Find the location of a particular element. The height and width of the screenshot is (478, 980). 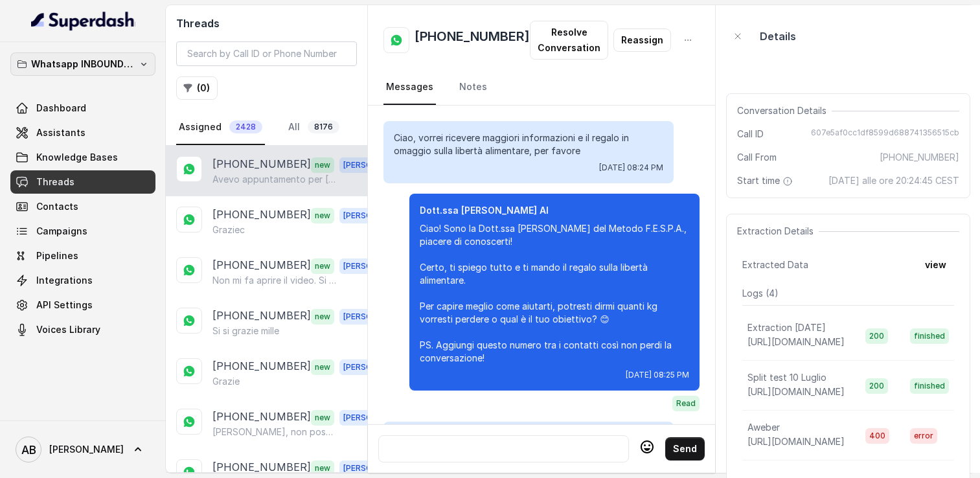

span: Dashboard is located at coordinates (61, 108).